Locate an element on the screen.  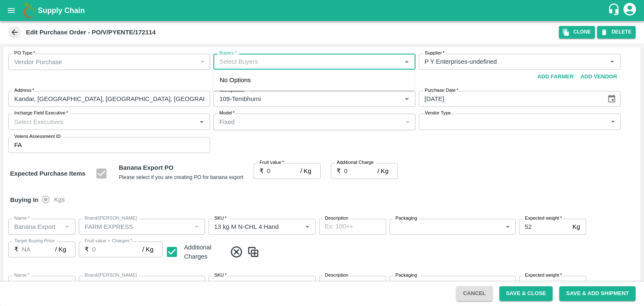
b: Supply Chain is located at coordinates (61, 10).